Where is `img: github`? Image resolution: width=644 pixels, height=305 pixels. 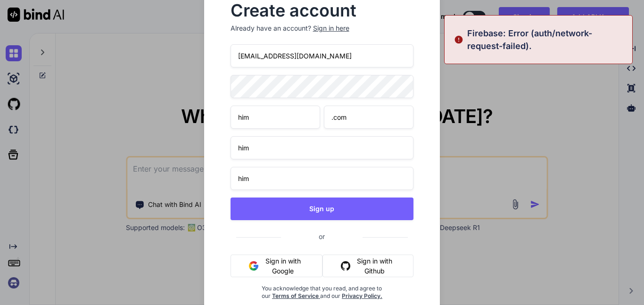
img: github is located at coordinates (346, 267).